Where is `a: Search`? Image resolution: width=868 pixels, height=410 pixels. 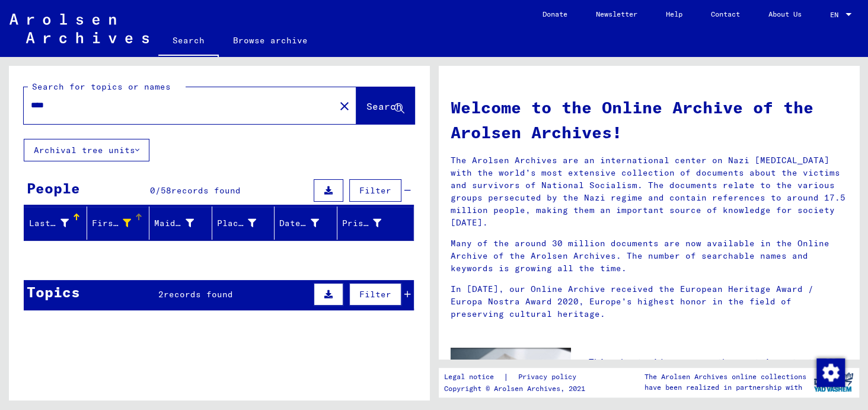 a: Search is located at coordinates (188, 41).